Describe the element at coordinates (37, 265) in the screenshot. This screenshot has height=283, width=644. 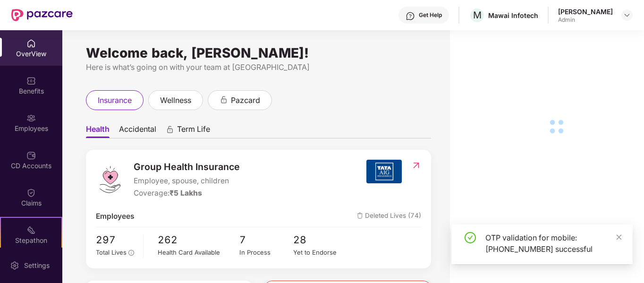
I see `div: Settings` at that location.